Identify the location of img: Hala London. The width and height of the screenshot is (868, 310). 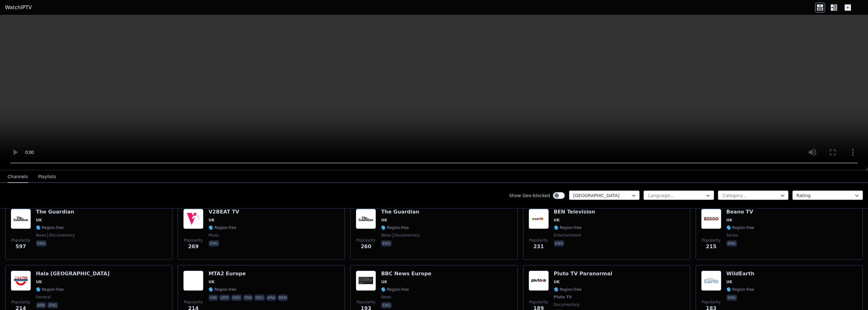
(21, 281).